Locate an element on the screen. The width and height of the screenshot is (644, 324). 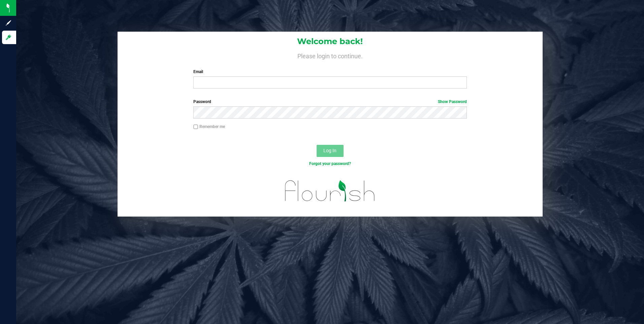
span: Password is located at coordinates (202, 102).